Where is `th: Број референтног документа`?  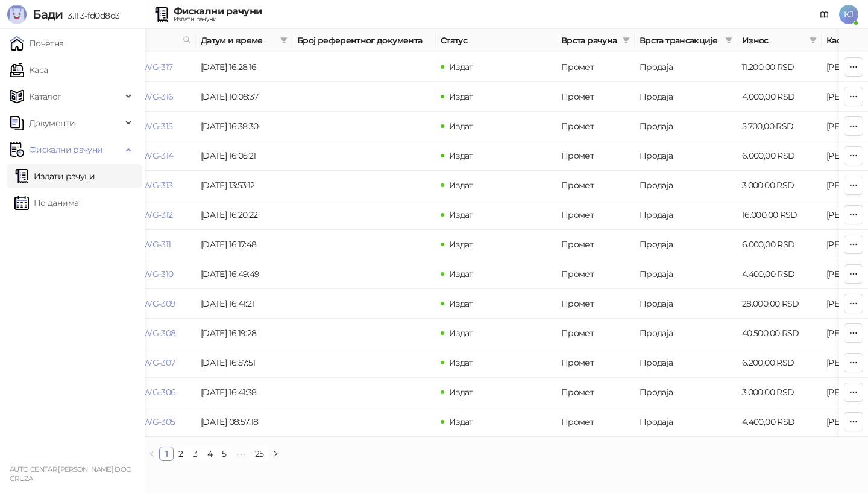 th: Број референтног документа is located at coordinates (364, 41).